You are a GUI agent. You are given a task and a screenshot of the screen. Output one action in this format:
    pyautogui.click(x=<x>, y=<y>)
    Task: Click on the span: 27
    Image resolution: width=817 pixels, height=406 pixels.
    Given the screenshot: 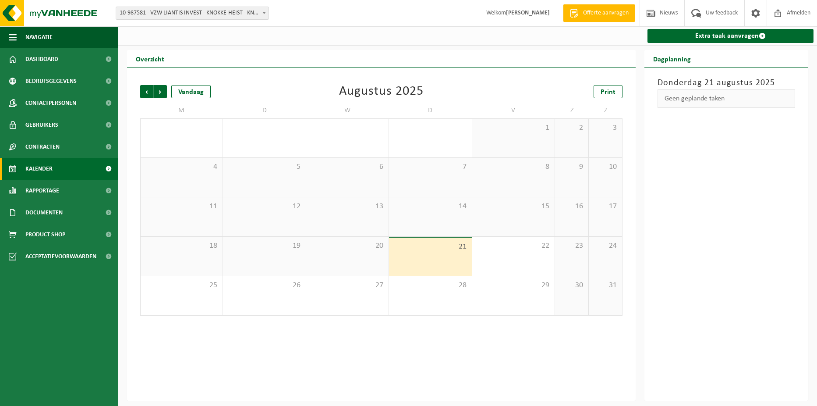 What is the action you would take?
    pyautogui.click(x=347, y=285)
    